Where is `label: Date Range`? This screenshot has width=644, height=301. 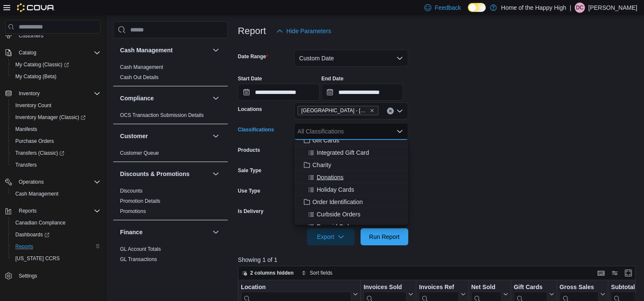 label: Date Range is located at coordinates (252, 57).